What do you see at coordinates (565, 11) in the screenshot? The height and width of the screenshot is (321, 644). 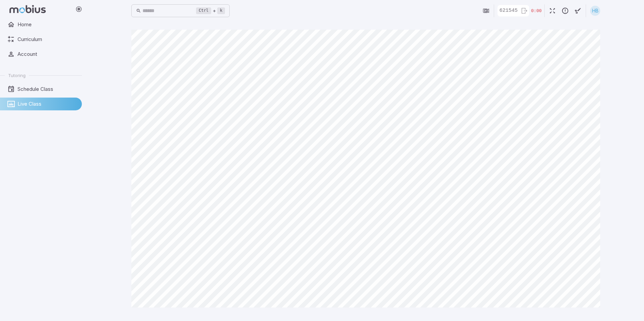 I see `button: Report an Issue` at bounding box center [565, 11].